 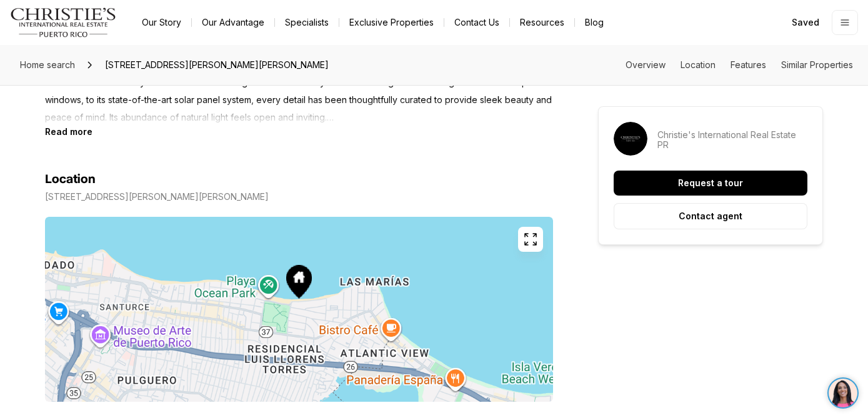 I want to click on img: logo, so click(x=63, y=22).